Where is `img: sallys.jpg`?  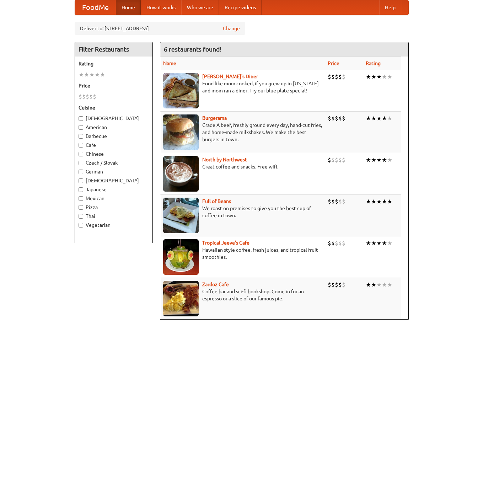 img: sallys.jpg is located at coordinates (181, 91).